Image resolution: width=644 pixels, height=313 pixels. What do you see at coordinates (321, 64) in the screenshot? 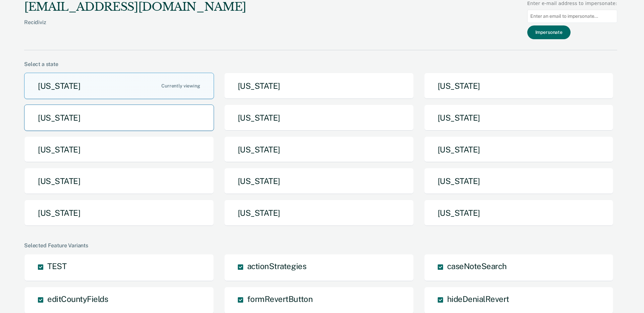
I see `div: Select a state` at bounding box center [321, 64].